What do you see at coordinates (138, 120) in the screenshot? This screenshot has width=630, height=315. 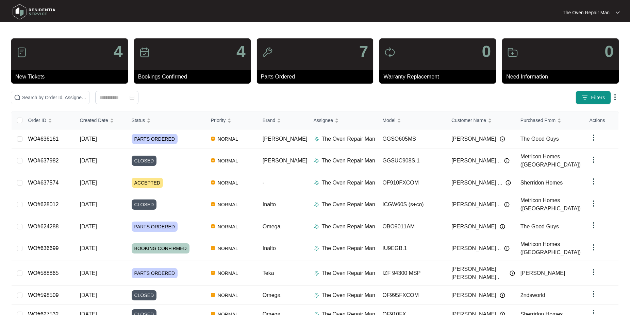 I see `span: Status` at bounding box center [138, 120].